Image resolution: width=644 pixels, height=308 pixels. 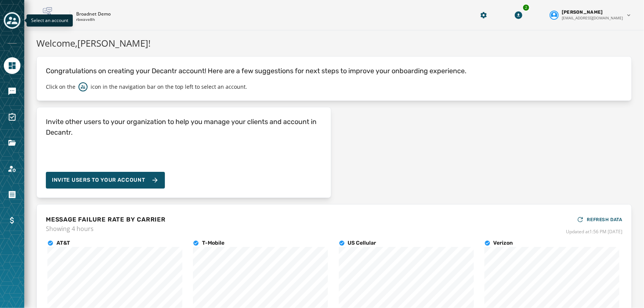 I want to click on button: REFRESH DATA, so click(x=599, y=220).